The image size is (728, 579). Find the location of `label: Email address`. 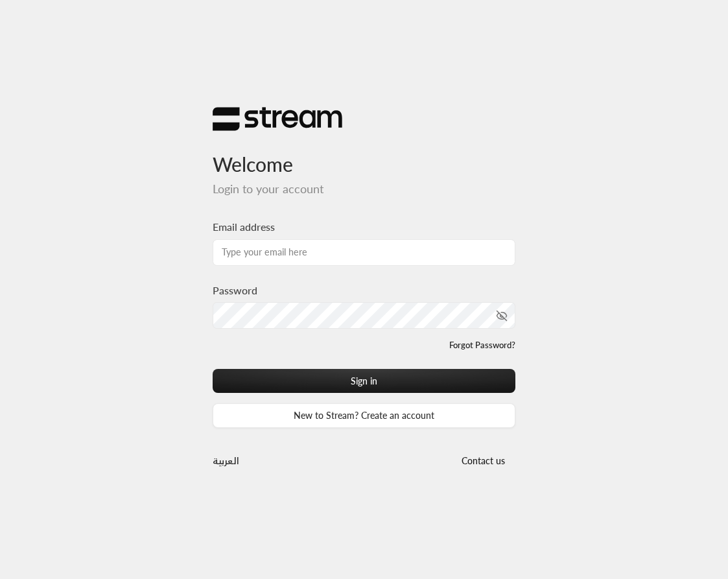

label: Email address is located at coordinates (244, 227).